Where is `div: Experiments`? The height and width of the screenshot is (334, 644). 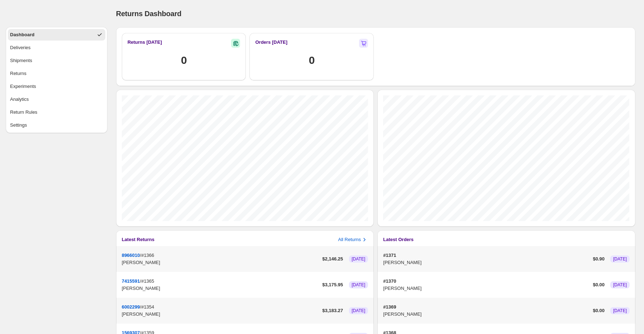 div: Experiments is located at coordinates (23, 86).